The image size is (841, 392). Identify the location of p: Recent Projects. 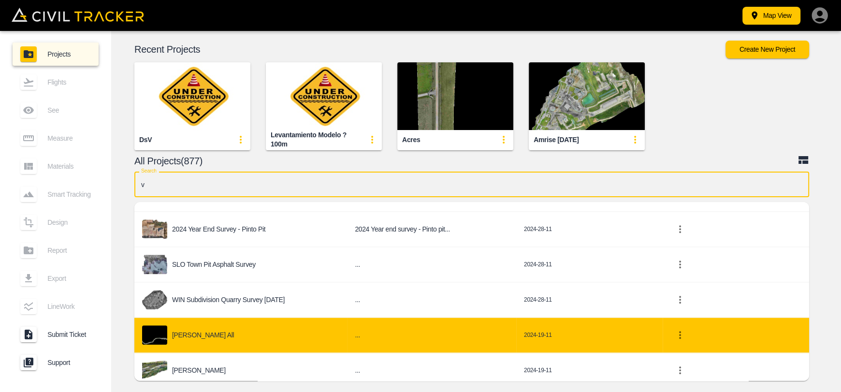
(429, 49).